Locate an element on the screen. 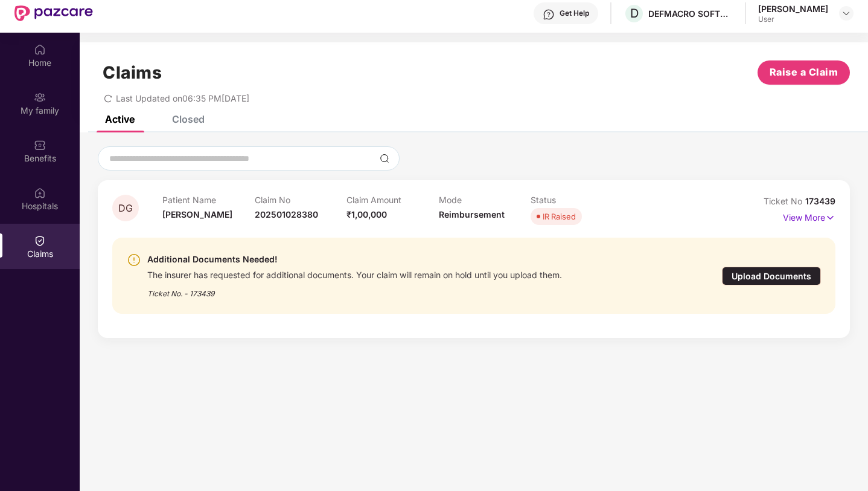  div: Get Help is located at coordinates (574, 13).